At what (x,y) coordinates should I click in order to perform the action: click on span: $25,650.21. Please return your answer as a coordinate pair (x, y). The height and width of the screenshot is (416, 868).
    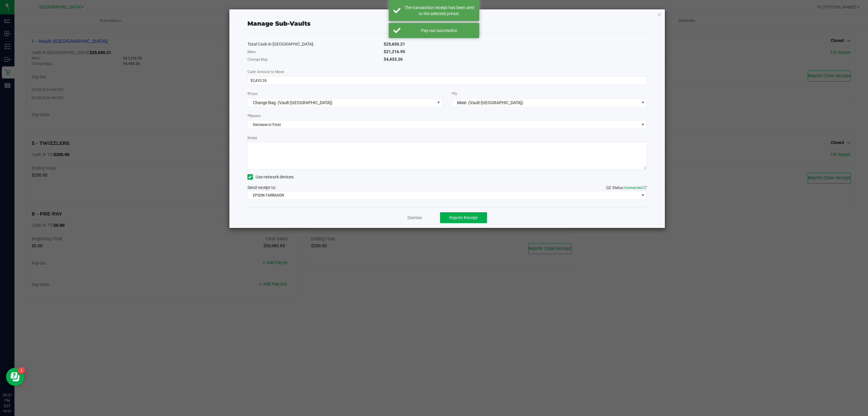
    Looking at the image, I should click on (394, 44).